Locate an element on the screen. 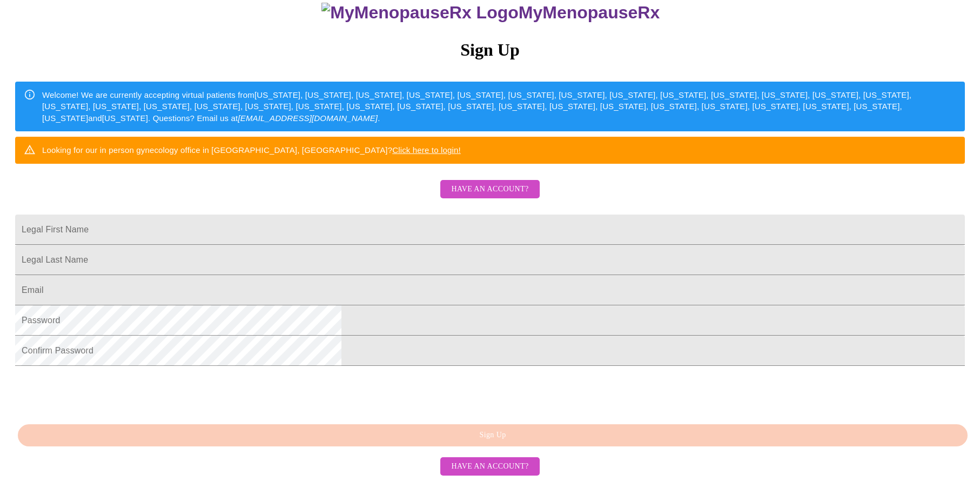 The height and width of the screenshot is (481, 980). h3: Sign Up is located at coordinates (490, 49).